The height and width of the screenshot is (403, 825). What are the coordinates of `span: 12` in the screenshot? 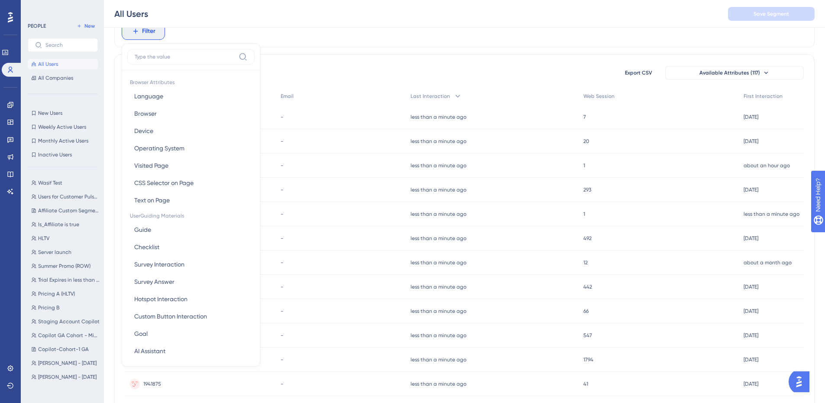 It's located at (586, 263).